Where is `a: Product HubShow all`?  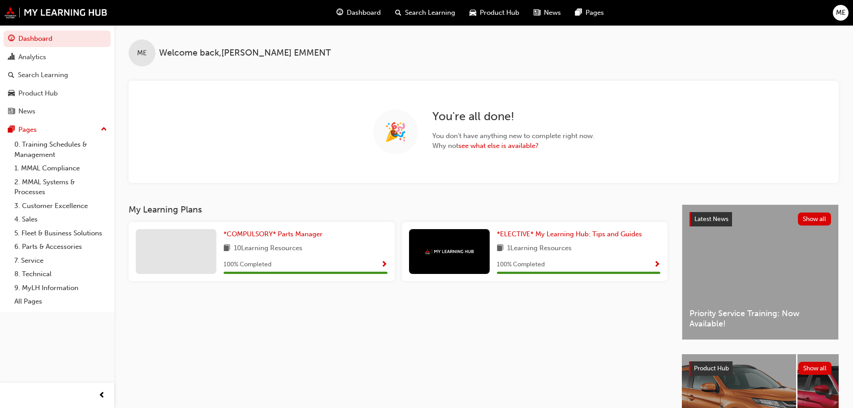
a: Product HubShow all is located at coordinates (760, 368).